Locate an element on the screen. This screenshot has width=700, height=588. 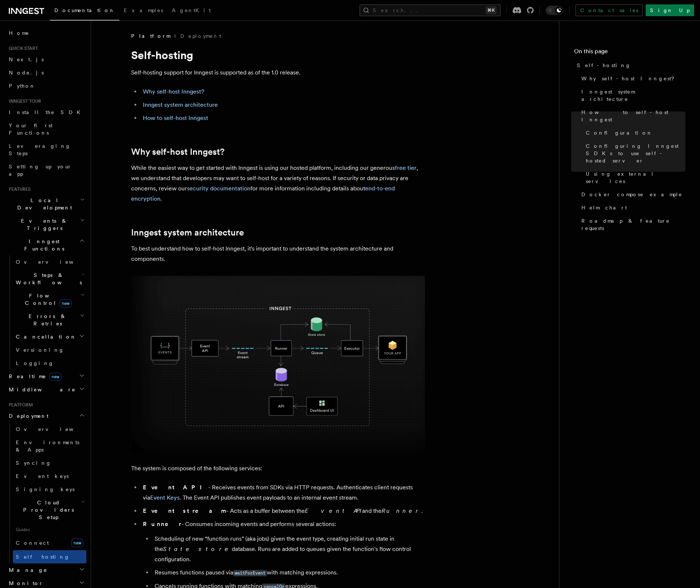
span: Events & Triggers is located at coordinates (43, 225).